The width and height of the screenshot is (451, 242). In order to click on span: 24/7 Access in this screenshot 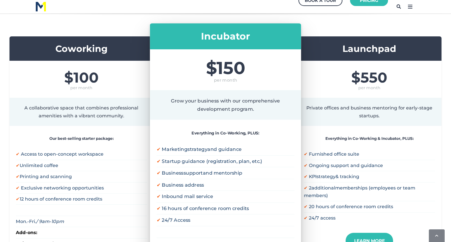, I will do `click(176, 220)`.